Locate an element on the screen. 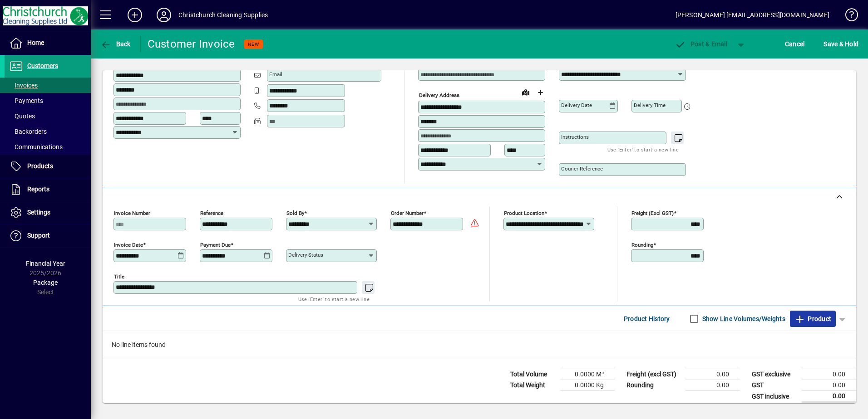 The image size is (868, 419). span: Package is located at coordinates (46, 282).